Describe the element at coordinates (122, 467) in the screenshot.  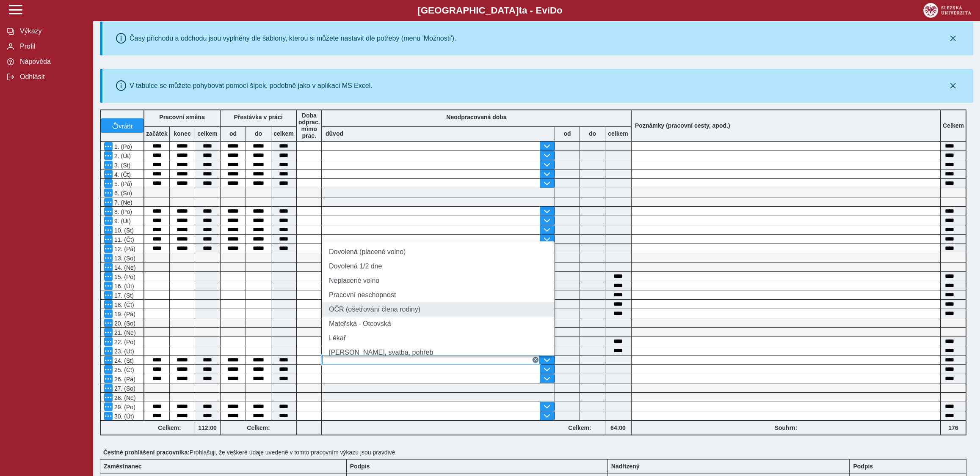
I see `b: Zaměstnanec` at that location.